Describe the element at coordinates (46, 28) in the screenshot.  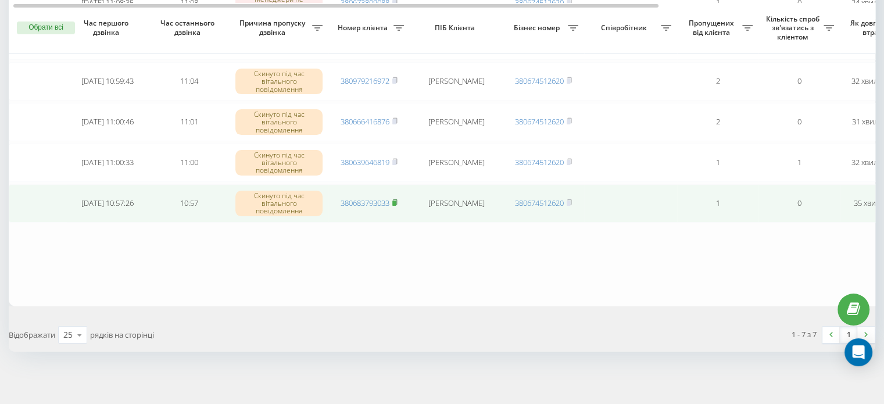
I see `button: Обрати всі` at that location.